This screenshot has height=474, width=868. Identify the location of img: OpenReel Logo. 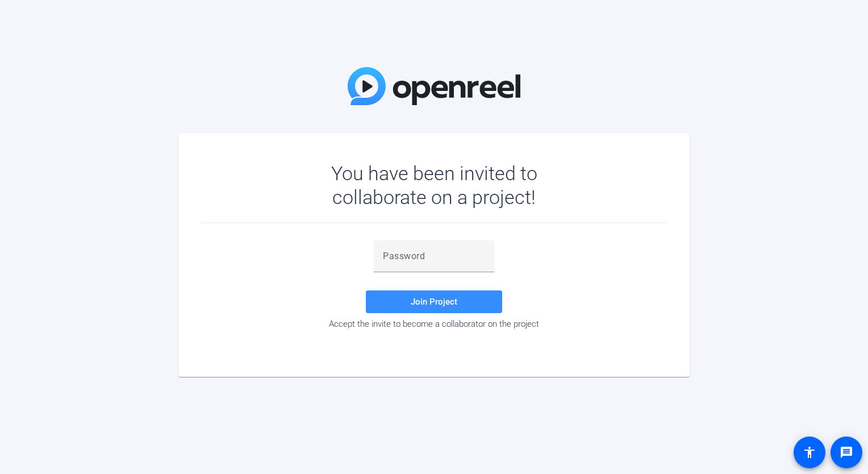
(434, 86).